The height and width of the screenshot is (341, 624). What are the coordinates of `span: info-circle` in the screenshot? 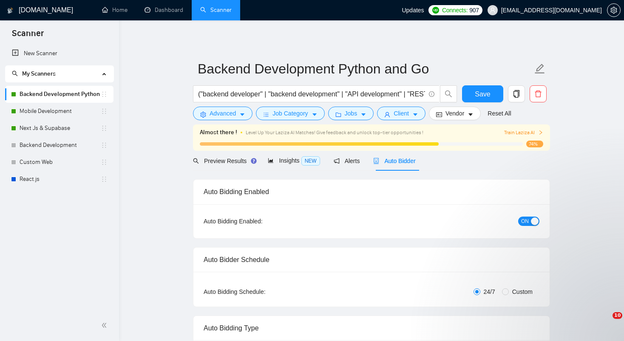 It's located at (431, 94).